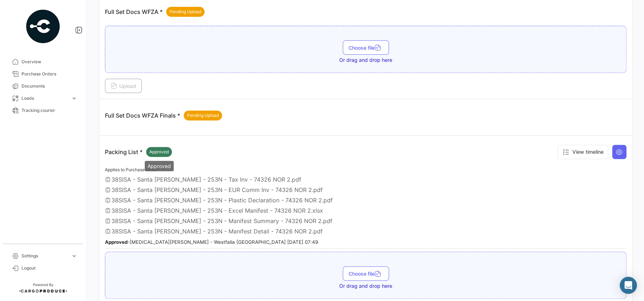 This screenshot has width=644, height=301. What do you see at coordinates (49, 87) in the screenshot?
I see `span: Documents` at bounding box center [49, 87].